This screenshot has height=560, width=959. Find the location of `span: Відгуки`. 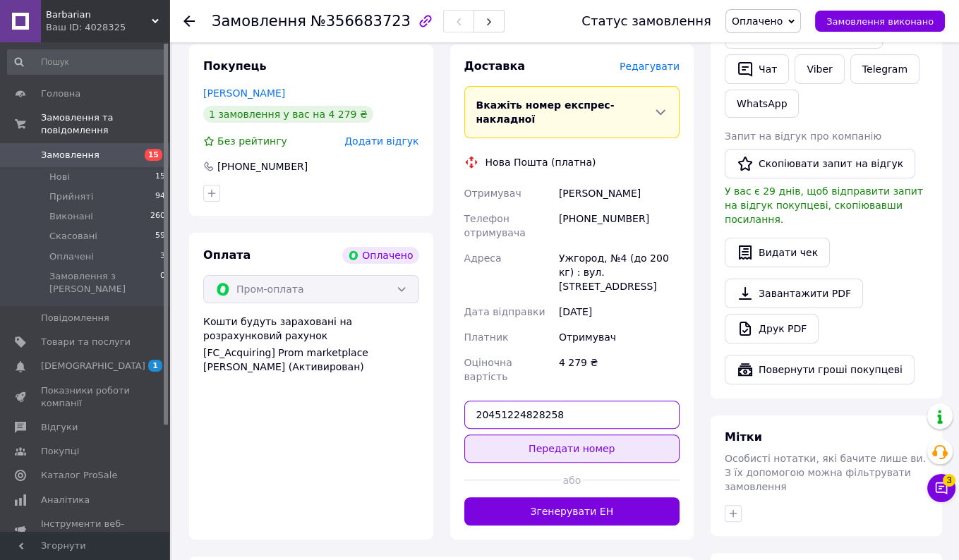

span: Відгуки is located at coordinates (59, 428).